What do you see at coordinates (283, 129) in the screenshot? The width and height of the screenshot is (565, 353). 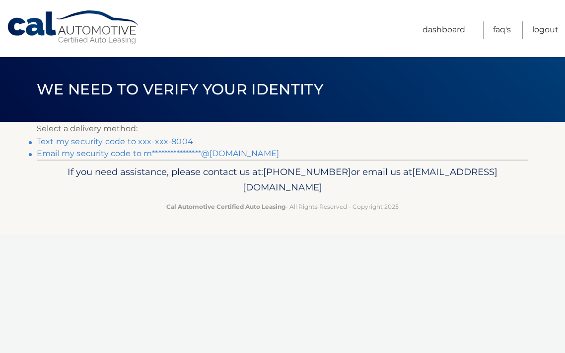 I see `p: Select a delivery method:` at bounding box center [283, 129].